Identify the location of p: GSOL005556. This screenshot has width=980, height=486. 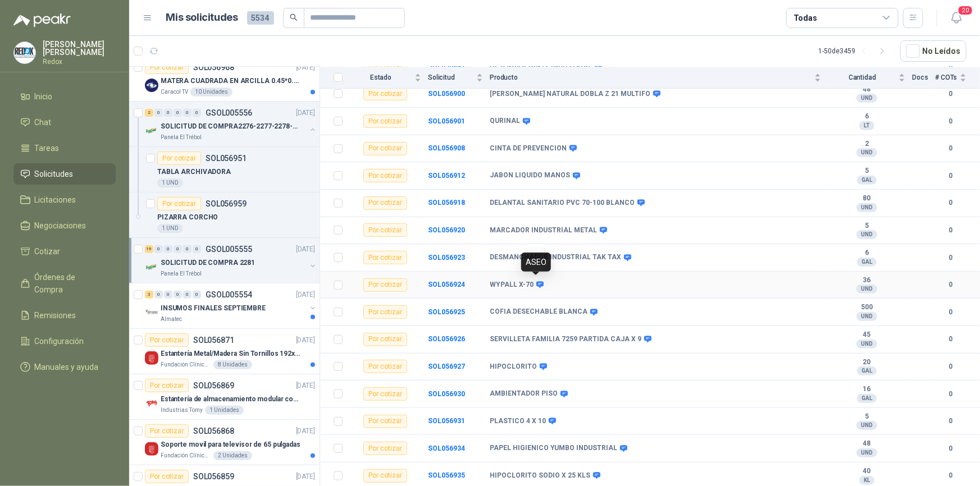
(229, 113).